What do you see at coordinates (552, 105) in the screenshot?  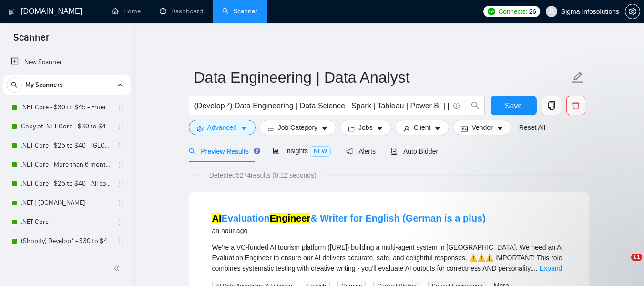 I see `span: copy` at bounding box center [552, 105].